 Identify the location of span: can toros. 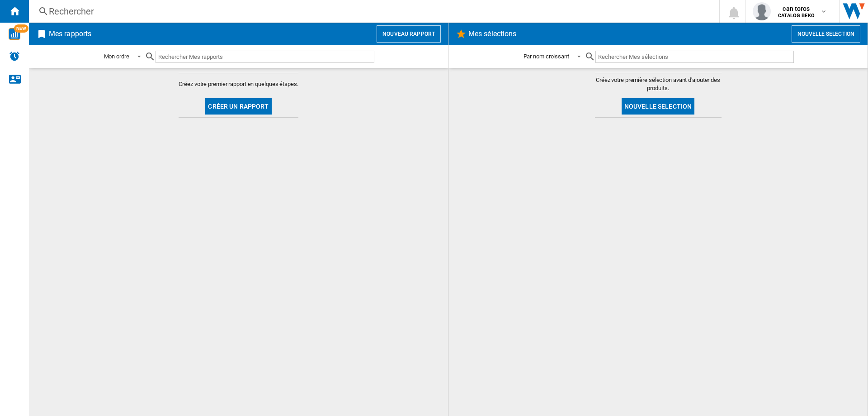
(796, 9).